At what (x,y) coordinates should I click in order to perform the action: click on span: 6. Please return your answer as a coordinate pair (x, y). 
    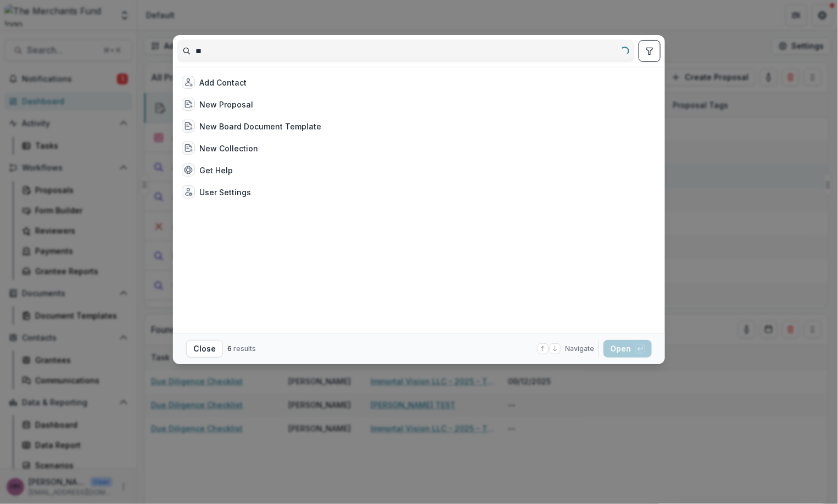
    Looking at the image, I should click on (229, 348).